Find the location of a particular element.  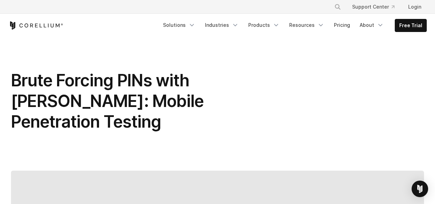

a: Pricing is located at coordinates (342, 25).